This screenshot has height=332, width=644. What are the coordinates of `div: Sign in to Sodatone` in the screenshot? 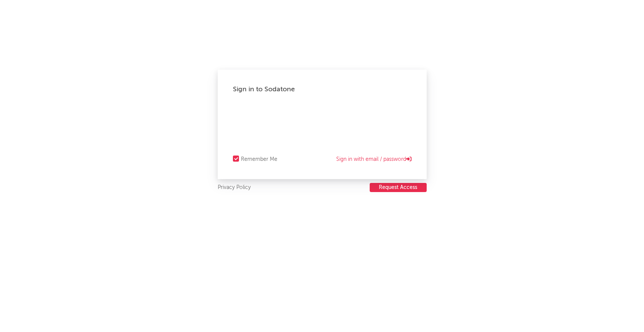 It's located at (322, 89).